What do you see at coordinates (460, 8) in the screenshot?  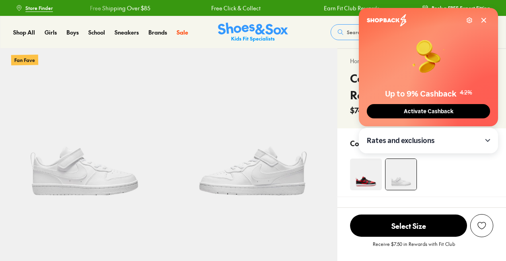 I see `span: Book a FREE Expert Fitting` at bounding box center [460, 8].